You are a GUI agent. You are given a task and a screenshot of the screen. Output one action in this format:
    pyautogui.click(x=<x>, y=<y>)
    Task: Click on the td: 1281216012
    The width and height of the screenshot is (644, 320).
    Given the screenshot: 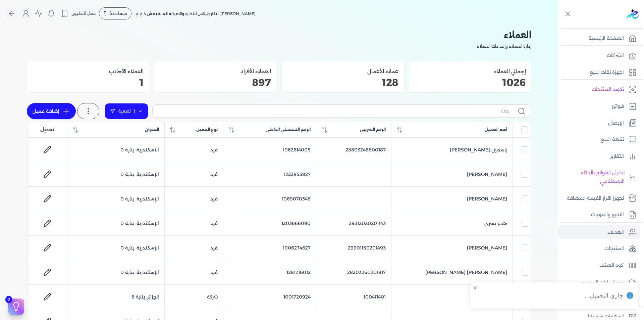 What is the action you would take?
    pyautogui.click(x=270, y=272)
    